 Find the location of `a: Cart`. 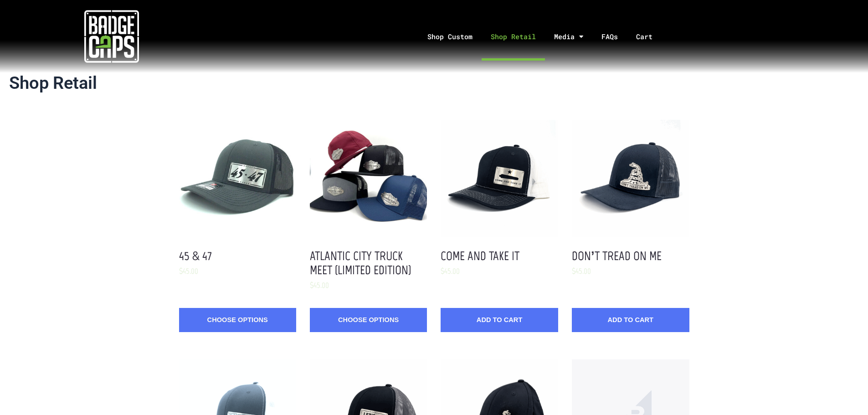

a: Cart is located at coordinates (650, 37).